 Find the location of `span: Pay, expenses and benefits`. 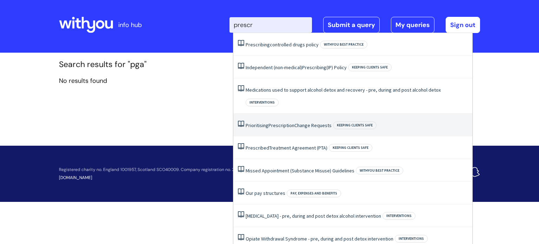

span: Pay, expenses and benefits is located at coordinates (314, 193).